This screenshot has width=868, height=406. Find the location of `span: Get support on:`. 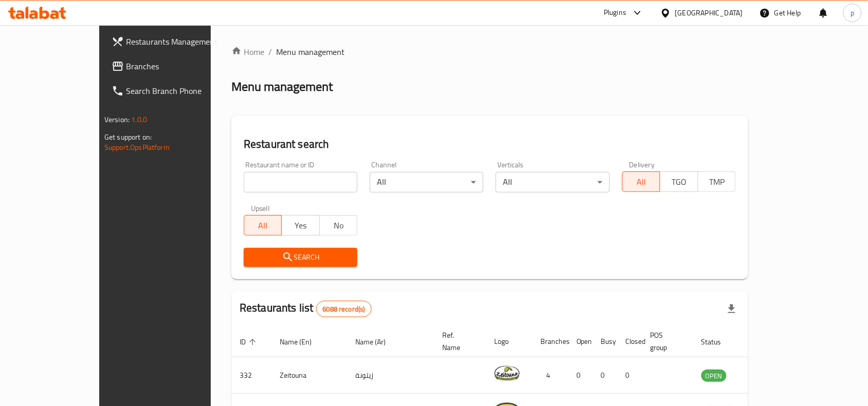

span: Get support on: is located at coordinates (128, 137).